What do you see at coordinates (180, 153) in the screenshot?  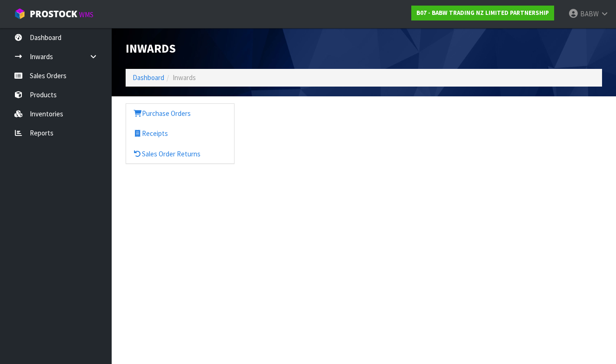 I see `a: Sales Order Returns` at bounding box center [180, 153].